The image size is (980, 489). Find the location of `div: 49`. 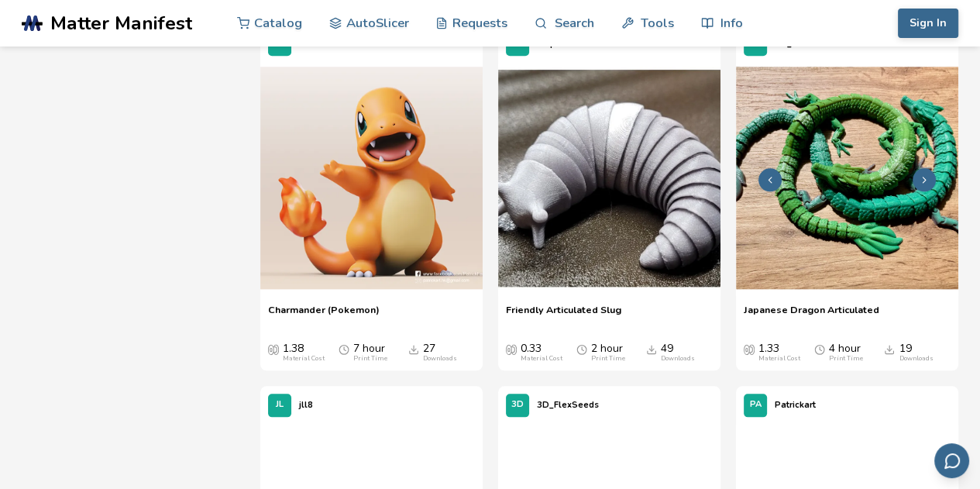

div: 49 is located at coordinates (678, 352).